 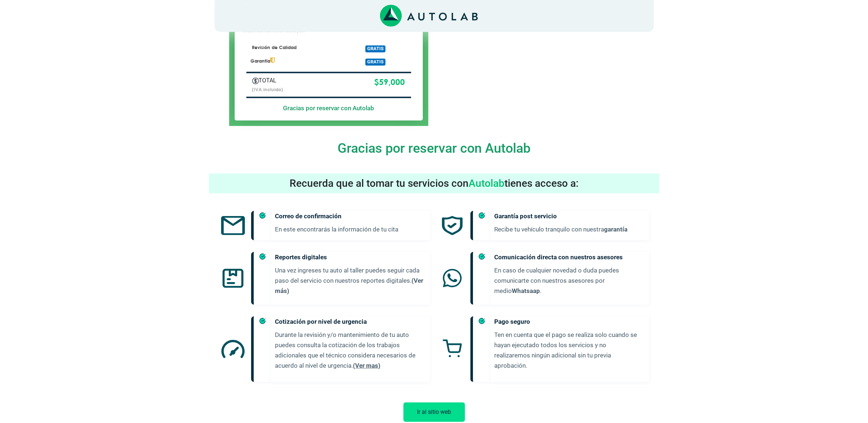 I want to click on button: Ir al sitio web, so click(x=434, y=412).